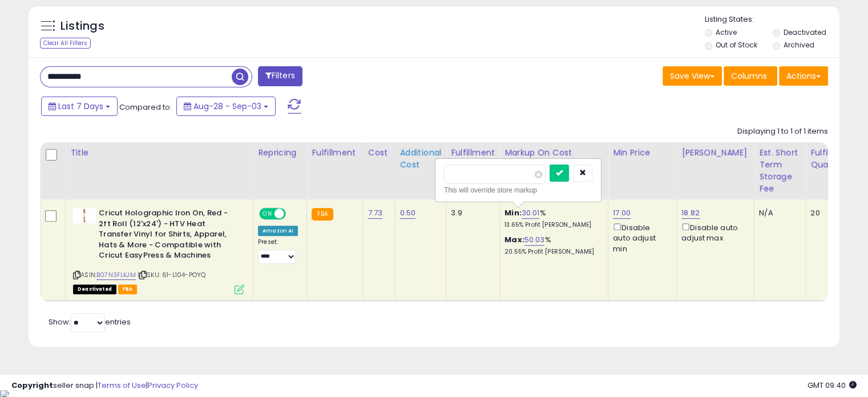 This screenshot has width=868, height=397. Describe the element at coordinates (782, 131) in the screenshot. I see `div: Displaying 1 to 1 of 1 items` at that location.